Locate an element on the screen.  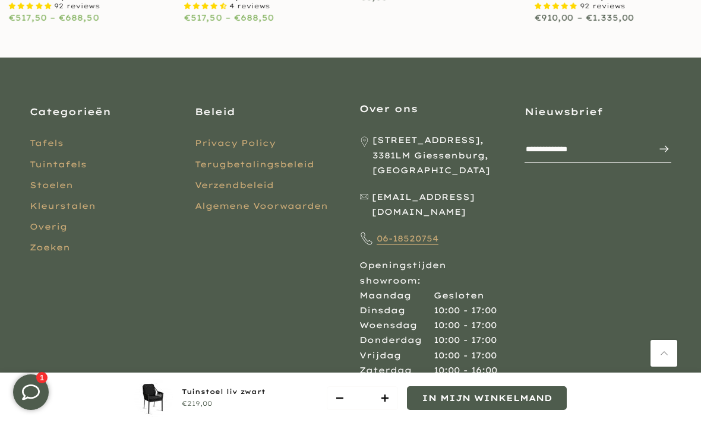
a: Zoeken is located at coordinates (50, 248).